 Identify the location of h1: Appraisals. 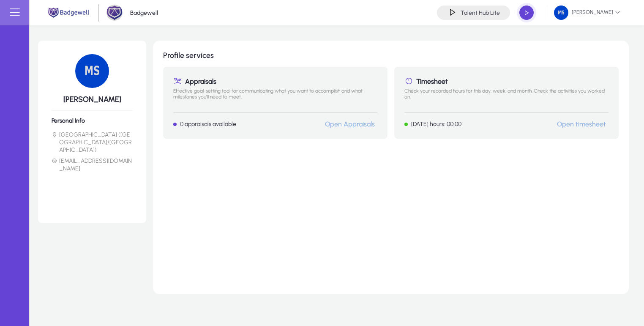
(275, 82).